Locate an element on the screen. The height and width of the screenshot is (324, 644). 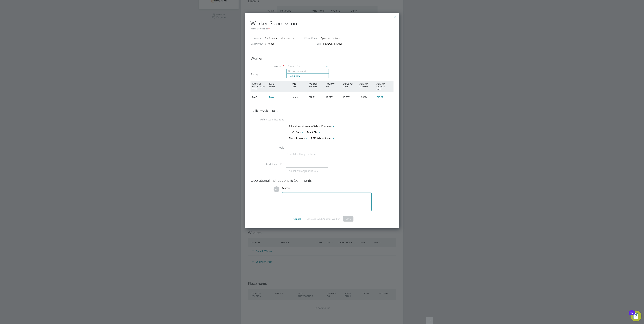
label: Vacancy ID is located at coordinates (256, 44).